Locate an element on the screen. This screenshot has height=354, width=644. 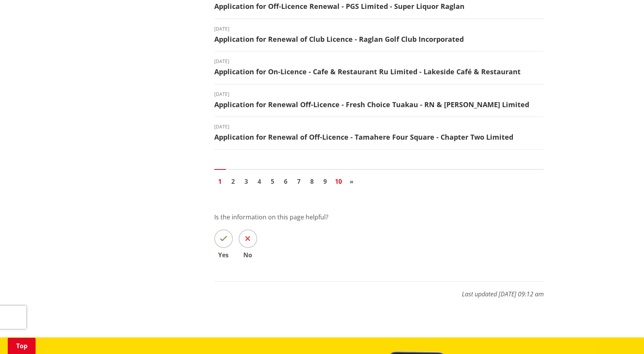
h3: Application for Off-Licence Renewal - PGS Limited - Super Liquor Raglan is located at coordinates (379, 7).